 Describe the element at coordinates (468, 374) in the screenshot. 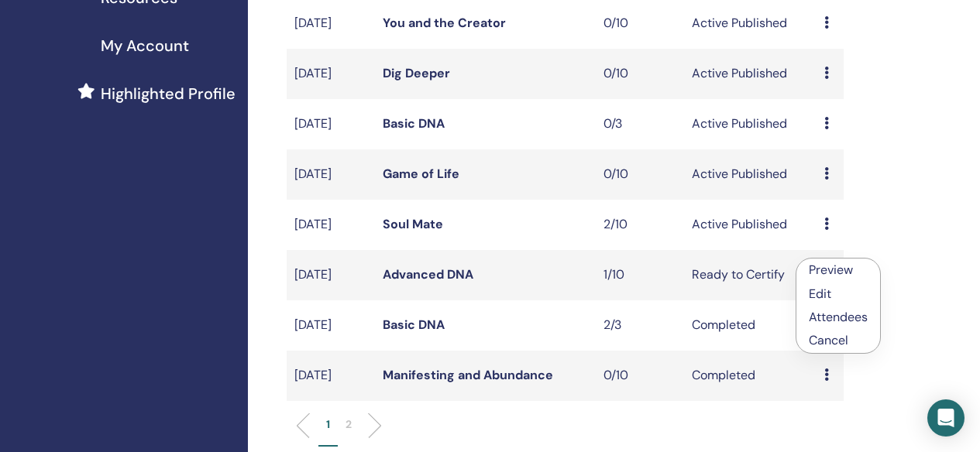

I see `a: Manifesting and Abundance` at that location.